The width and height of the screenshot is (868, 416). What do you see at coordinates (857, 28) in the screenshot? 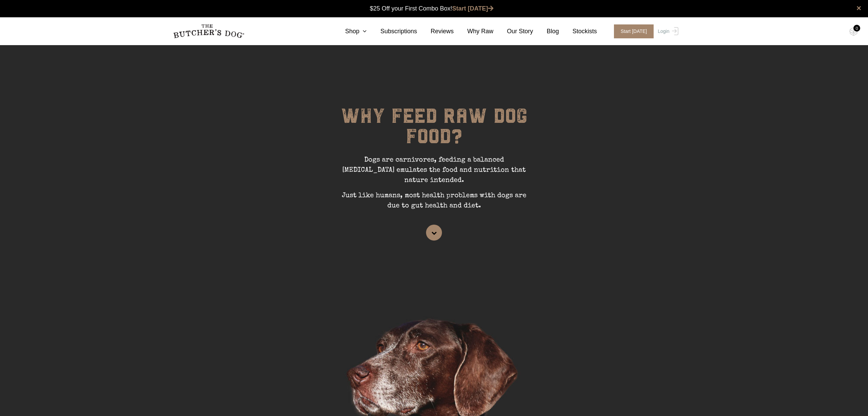
I see `div: 0` at bounding box center [857, 28].